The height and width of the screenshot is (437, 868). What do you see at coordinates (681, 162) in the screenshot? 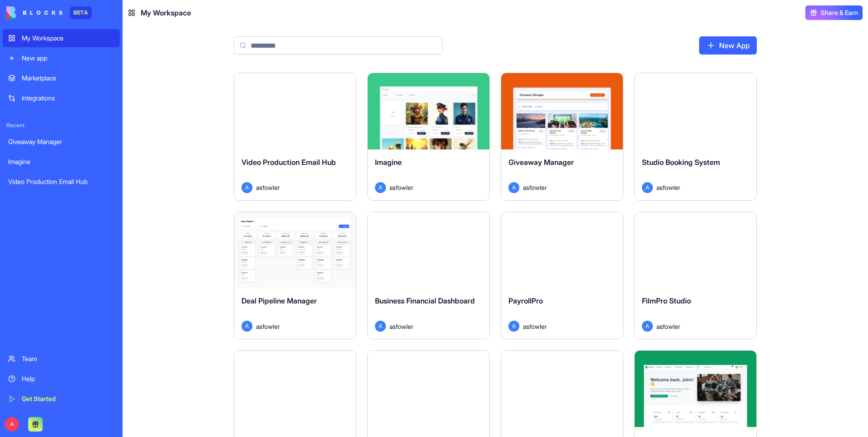
I see `span: Studio Booking System` at bounding box center [681, 162].